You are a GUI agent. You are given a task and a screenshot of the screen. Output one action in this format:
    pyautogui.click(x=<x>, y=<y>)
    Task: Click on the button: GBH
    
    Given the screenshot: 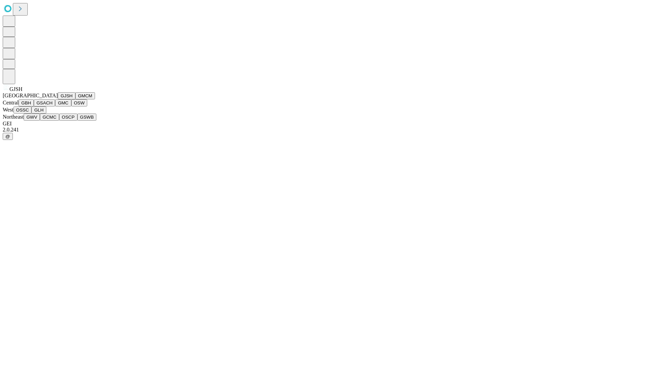 What is the action you would take?
    pyautogui.click(x=26, y=103)
    